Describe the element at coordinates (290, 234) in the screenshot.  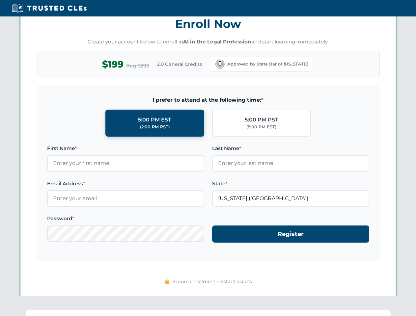
I see `button: Register` at that location.